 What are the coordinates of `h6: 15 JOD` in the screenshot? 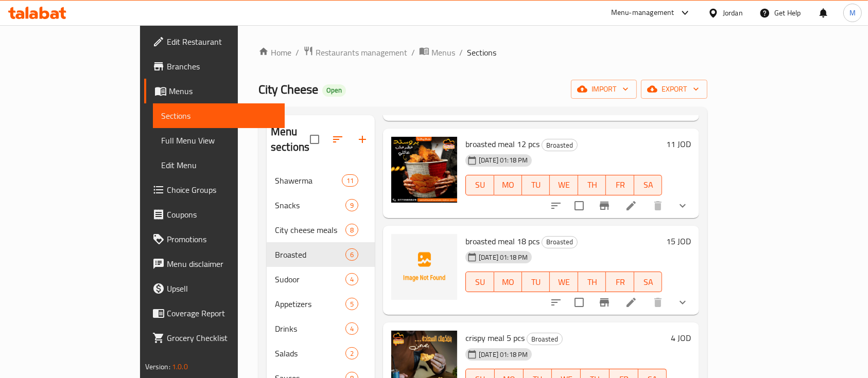 It's located at (678, 242).